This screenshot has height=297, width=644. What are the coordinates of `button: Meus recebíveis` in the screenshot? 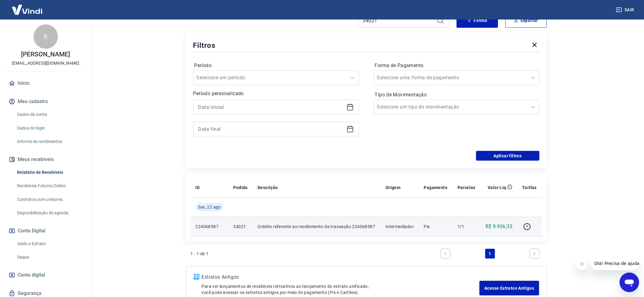 It's located at (45, 159).